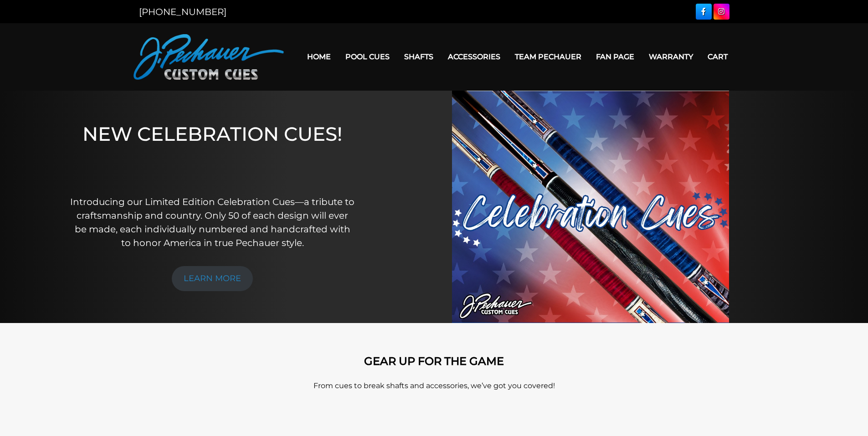  I want to click on a: Home, so click(319, 57).